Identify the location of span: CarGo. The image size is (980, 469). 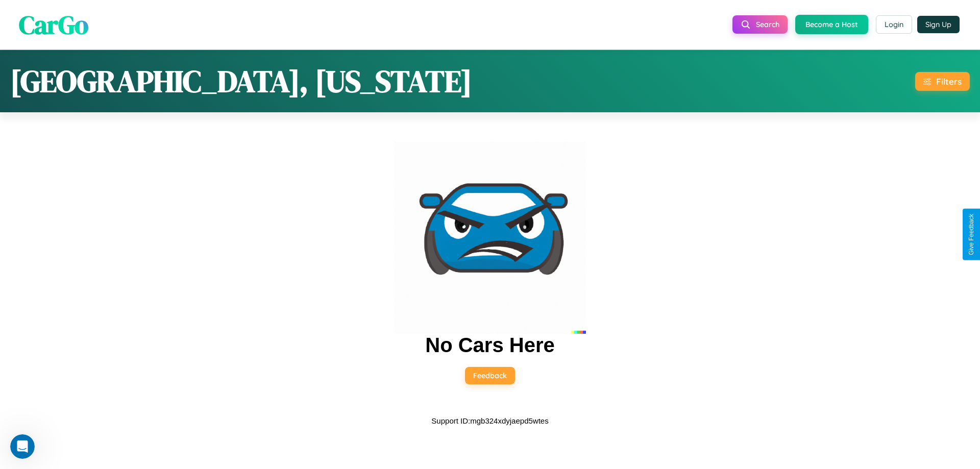
(53, 24).